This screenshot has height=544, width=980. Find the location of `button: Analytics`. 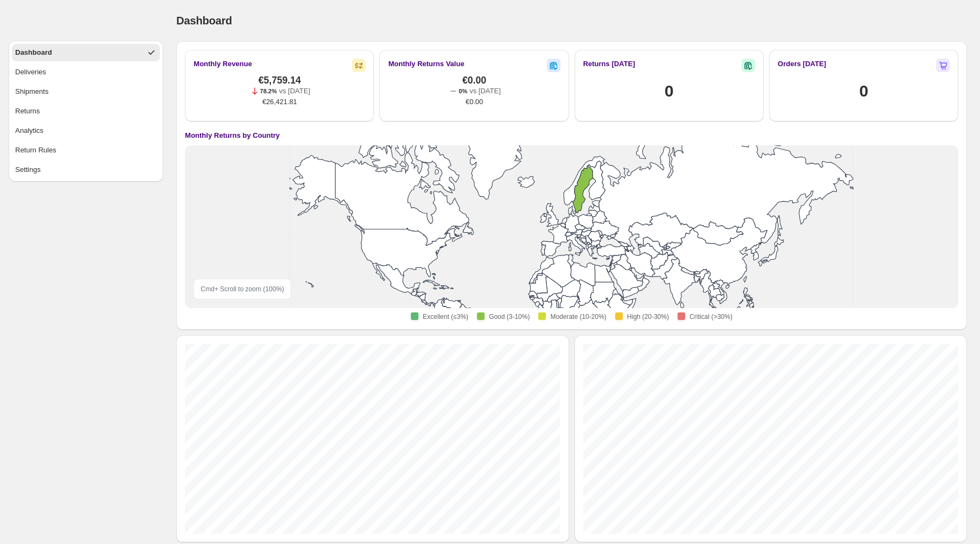

button: Analytics is located at coordinates (86, 131).